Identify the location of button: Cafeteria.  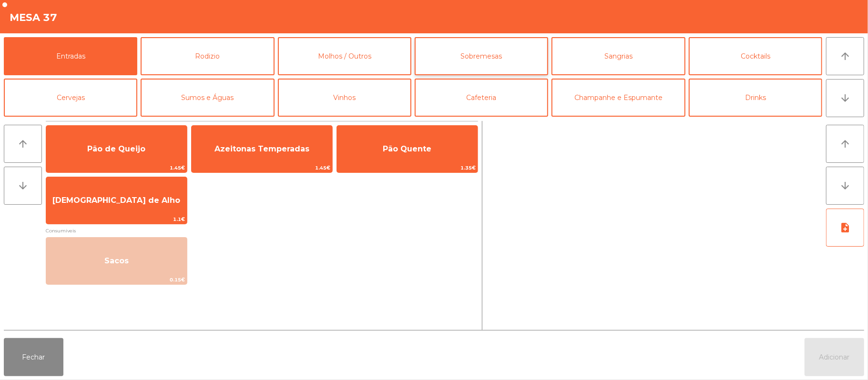
(482, 98).